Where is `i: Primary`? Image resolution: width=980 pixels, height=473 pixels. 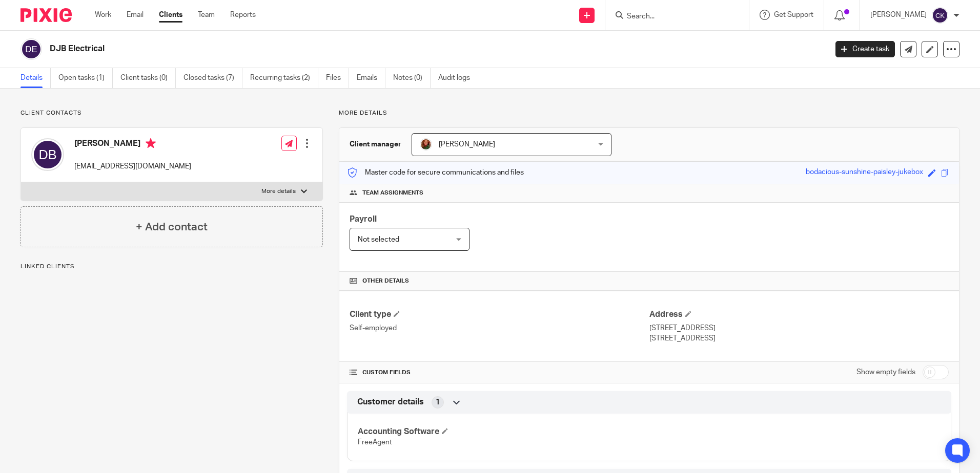
i: Primary is located at coordinates (151, 144).